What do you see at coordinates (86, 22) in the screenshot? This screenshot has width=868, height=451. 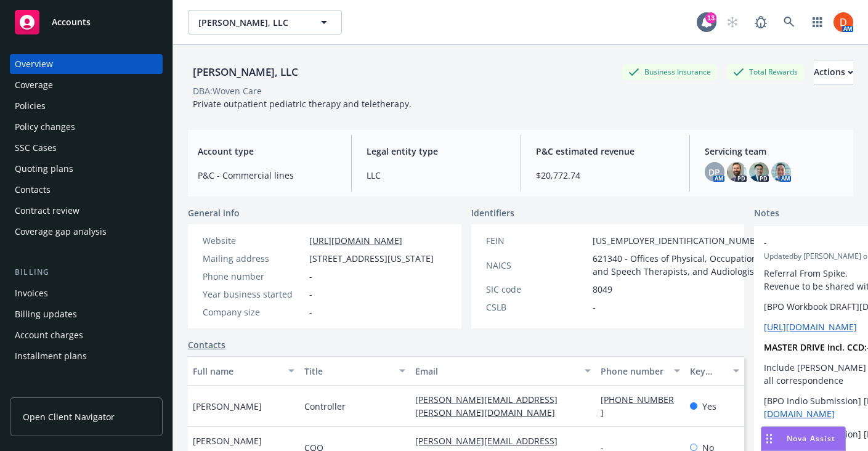 I see `a: Accounts` at bounding box center [86, 22].